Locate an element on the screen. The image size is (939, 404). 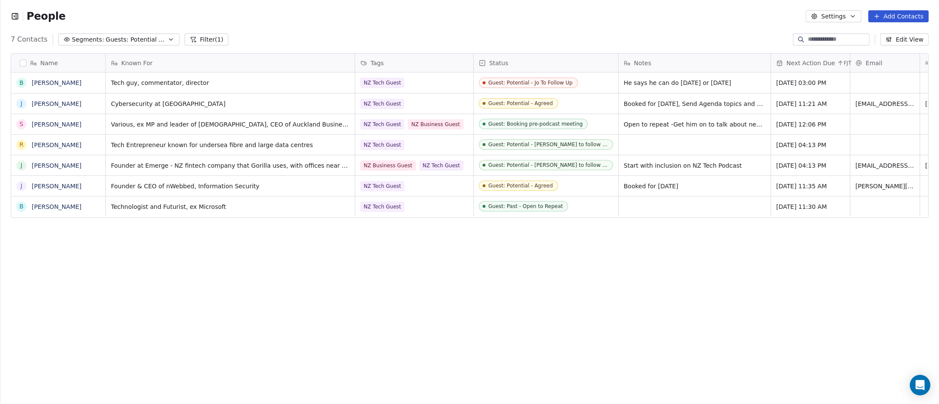
span: Tech guy, commentator, director is located at coordinates (230, 83).